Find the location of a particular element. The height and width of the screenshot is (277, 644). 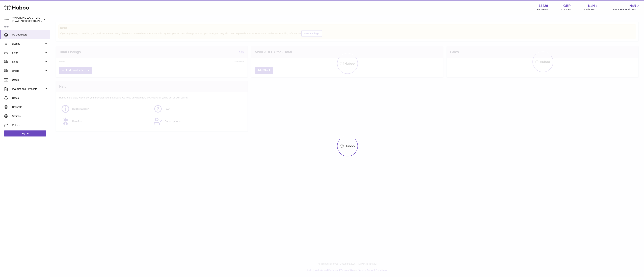

span: Listings is located at coordinates (28, 44).